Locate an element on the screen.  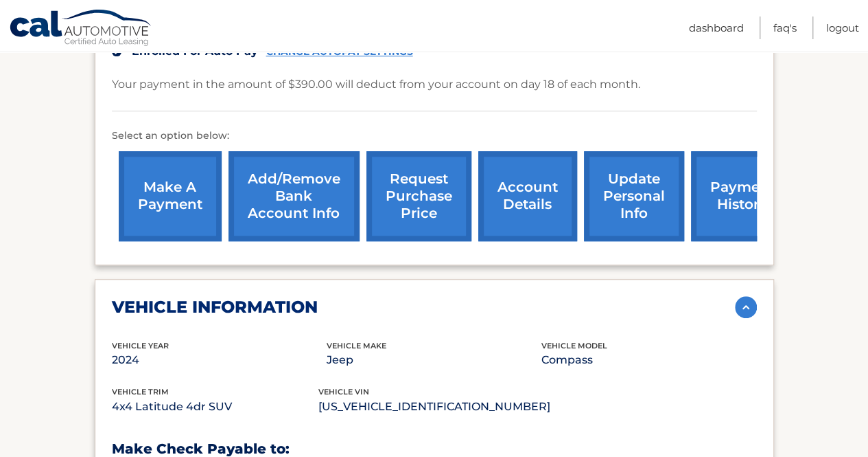
p: 2024 is located at coordinates (218, 360).